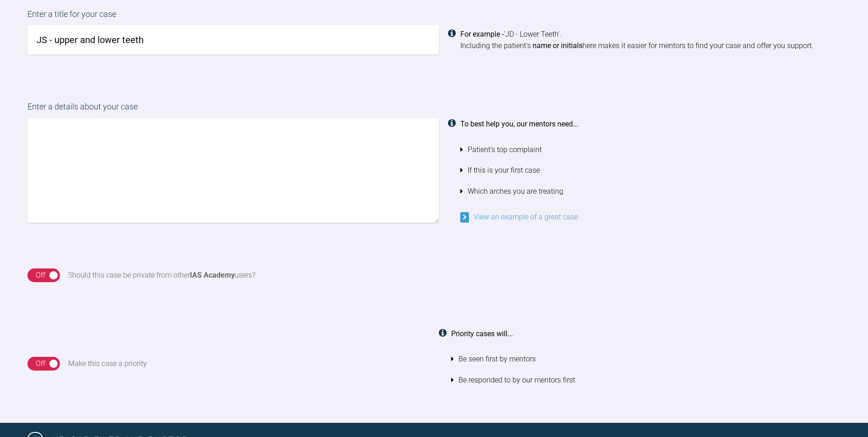 The width and height of the screenshot is (868, 437). Describe the element at coordinates (651, 40) in the screenshot. I see `div: 'JD - Lower Teeth'. Including the patient's here makes it easier for mentors to find your case an...` at that location.